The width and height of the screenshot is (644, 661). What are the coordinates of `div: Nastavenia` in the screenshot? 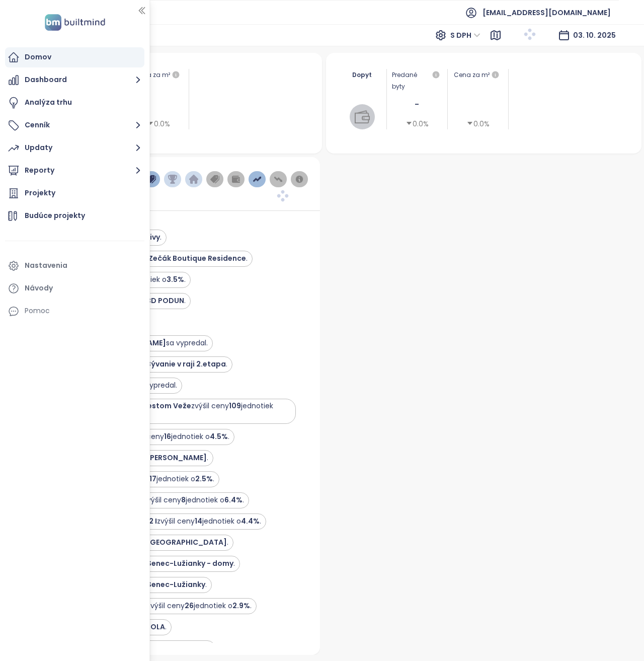 It's located at (46, 265).